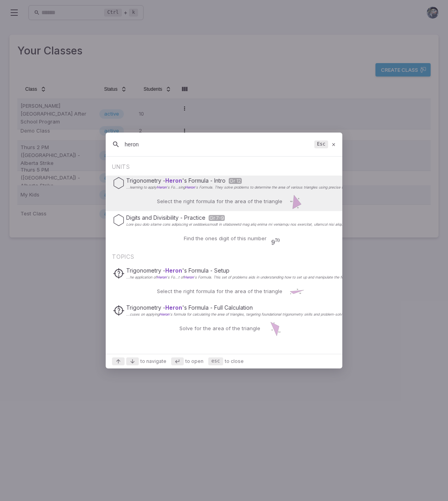 This screenshot has width=448, height=501. Describe the element at coordinates (146, 277) in the screenshot. I see `span: ...he application of` at that location.